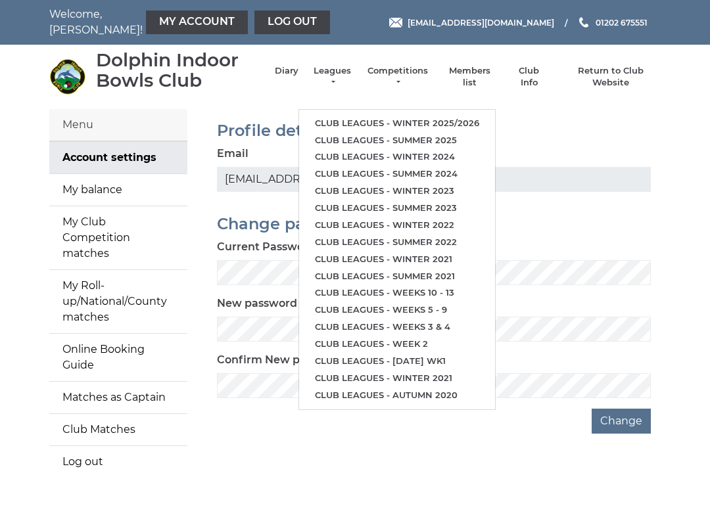 The image size is (710, 519). What do you see at coordinates (397, 124) in the screenshot?
I see `a: Club leagues - Winter 2025/2026` at bounding box center [397, 124].